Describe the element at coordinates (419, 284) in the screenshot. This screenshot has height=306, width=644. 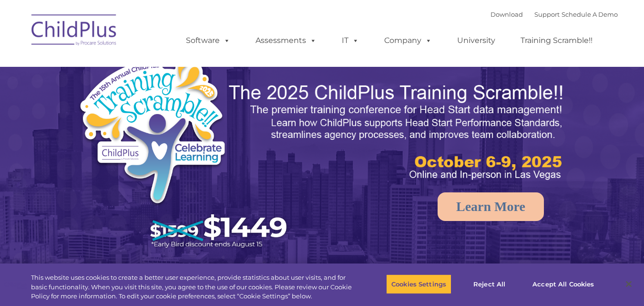
I see `button: Cookies Settings` at that location.